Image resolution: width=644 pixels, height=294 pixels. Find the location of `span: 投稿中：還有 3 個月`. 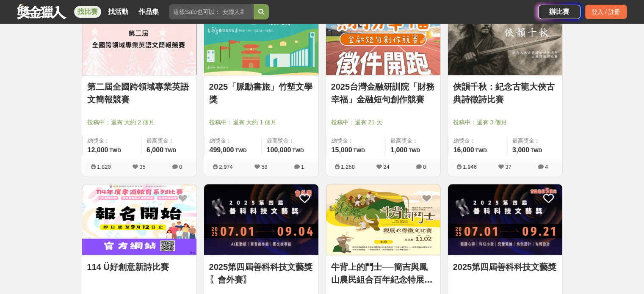

span: 投稿中：還有 3 個月 is located at coordinates (505, 122).